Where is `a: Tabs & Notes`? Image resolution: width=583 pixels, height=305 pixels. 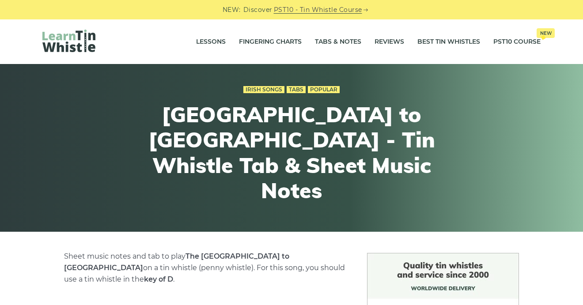
a: Tabs & Notes is located at coordinates (338, 42).